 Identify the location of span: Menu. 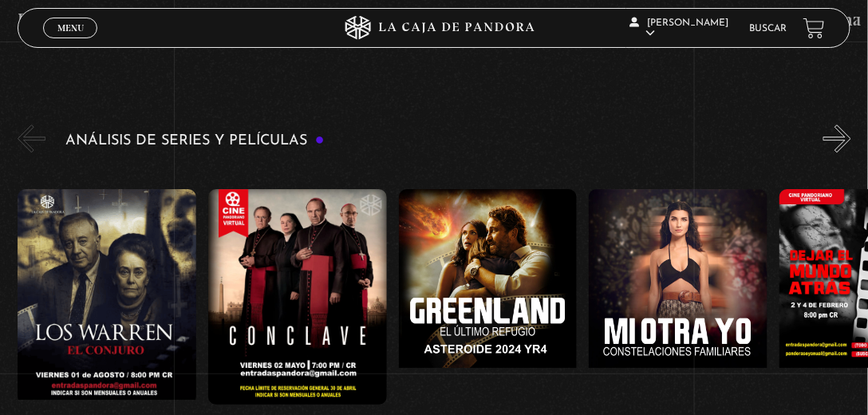
(71, 28).